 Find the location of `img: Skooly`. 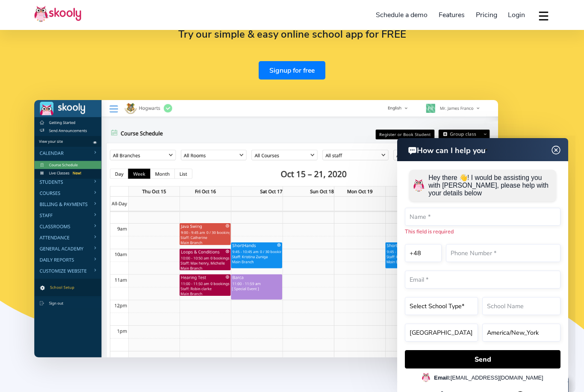

img: Skooly is located at coordinates (57, 14).